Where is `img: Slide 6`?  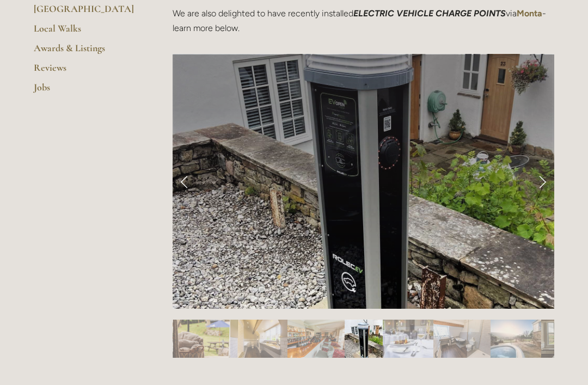 img: Slide 6 is located at coordinates (408, 338).